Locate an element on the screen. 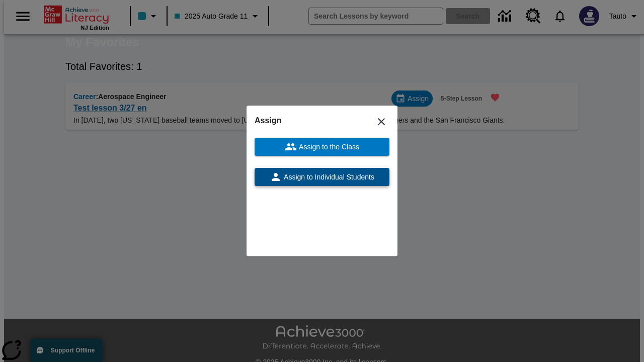  button: Assign to Individual Students is located at coordinates (322, 177).